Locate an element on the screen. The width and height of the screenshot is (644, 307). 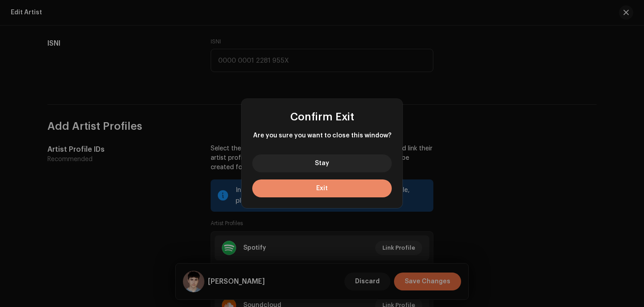
button: Exit is located at coordinates (322, 188).